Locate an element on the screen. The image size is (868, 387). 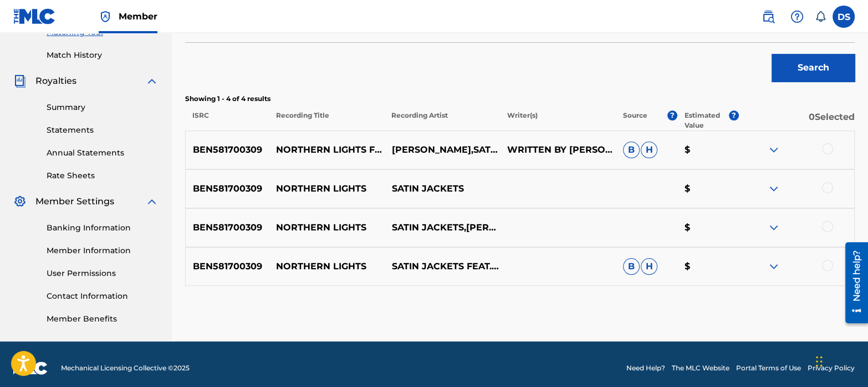
p: 0 Selected is located at coordinates (797, 120).